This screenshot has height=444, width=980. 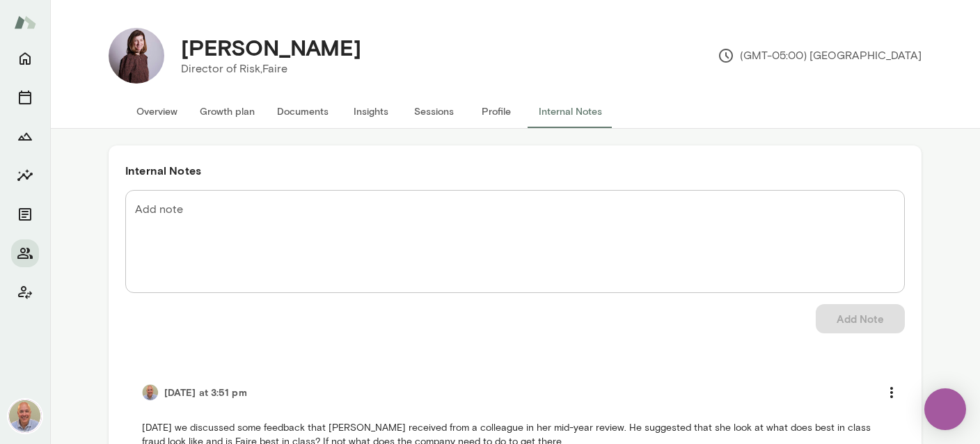 What do you see at coordinates (227, 111) in the screenshot?
I see `button: Growth plan` at bounding box center [227, 111].